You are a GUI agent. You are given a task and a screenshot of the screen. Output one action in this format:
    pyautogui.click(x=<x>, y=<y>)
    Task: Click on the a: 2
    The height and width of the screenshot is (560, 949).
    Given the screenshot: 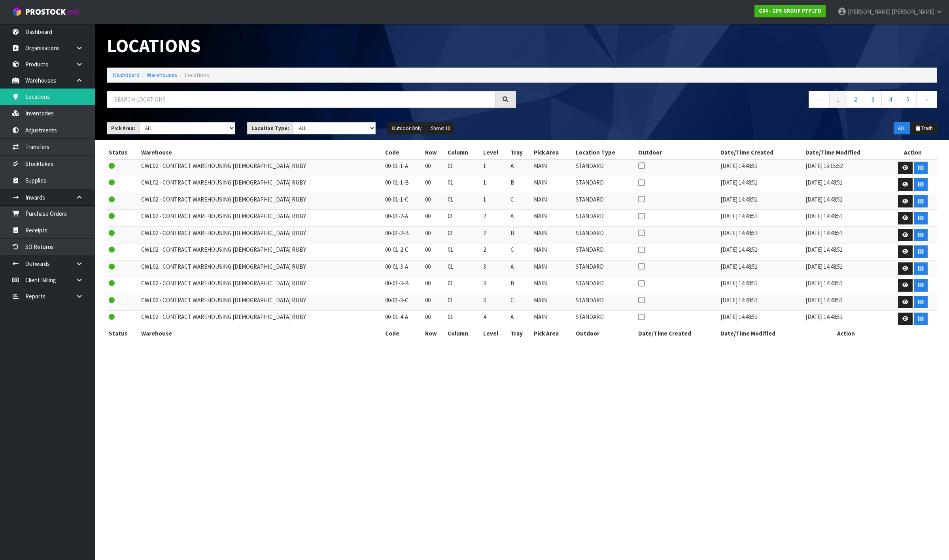 What is the action you would take?
    pyautogui.click(x=856, y=99)
    